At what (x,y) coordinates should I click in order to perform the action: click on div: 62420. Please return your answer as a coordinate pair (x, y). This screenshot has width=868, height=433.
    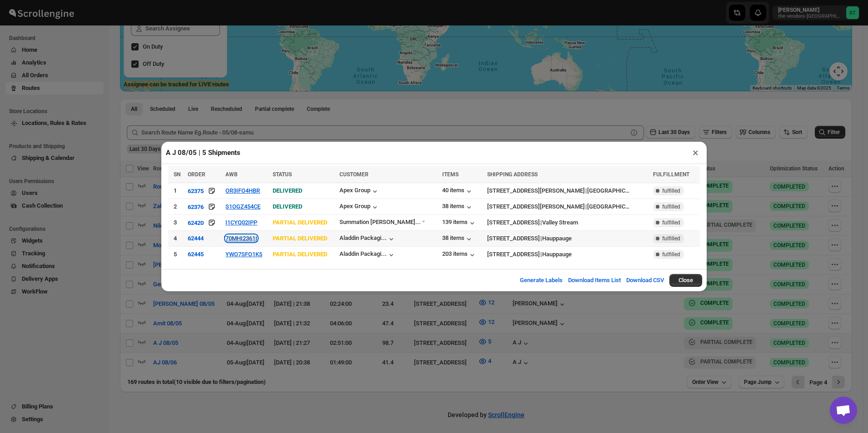
    Looking at the image, I should click on (195, 223).